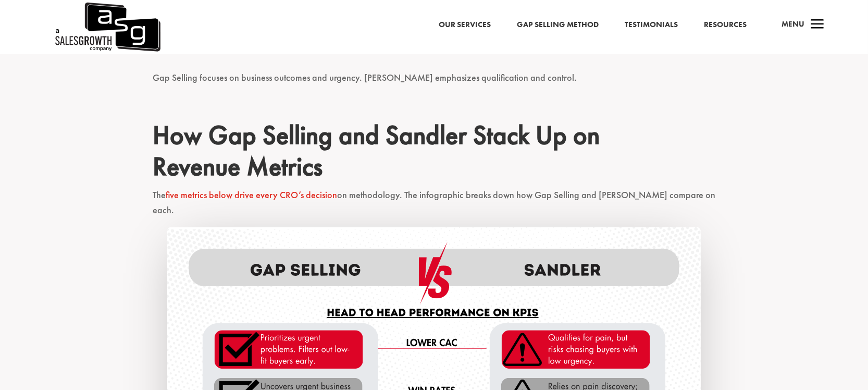  What do you see at coordinates (251, 194) in the screenshot?
I see `a: five metrics below drive every CRO’s decision` at bounding box center [251, 194].